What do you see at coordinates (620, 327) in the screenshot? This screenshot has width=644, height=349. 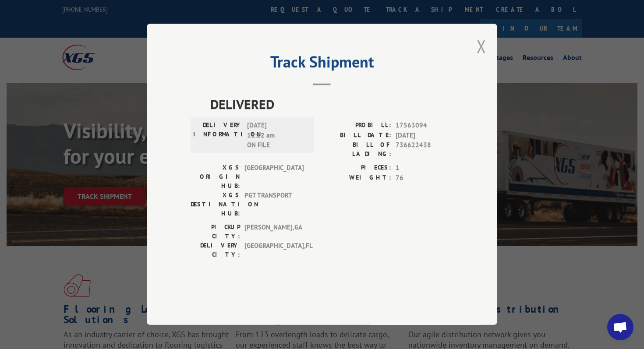 I see `a: Open chat` at bounding box center [620, 327].